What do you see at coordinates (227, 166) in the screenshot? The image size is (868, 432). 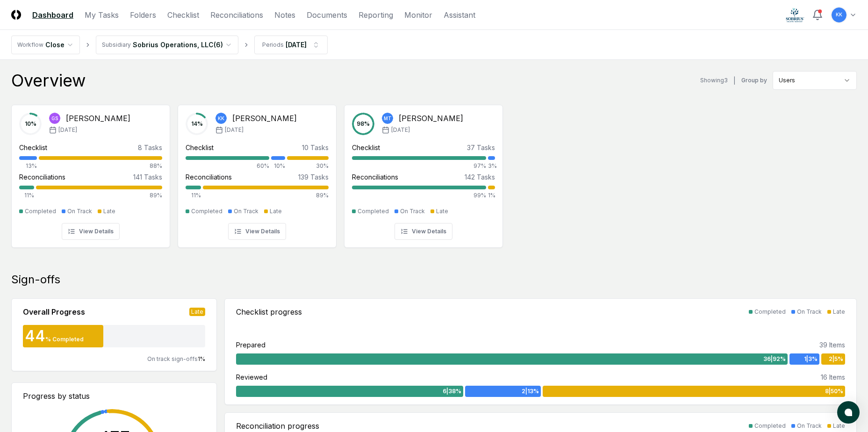 I see `div: 60%` at bounding box center [227, 166].